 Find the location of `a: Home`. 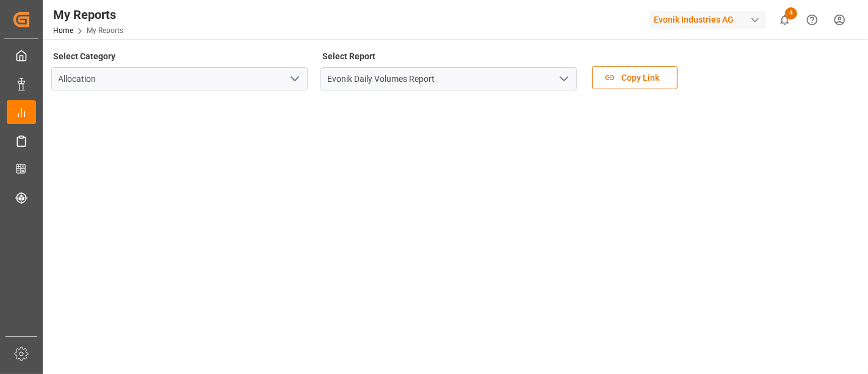

a: Home is located at coordinates (63, 30).